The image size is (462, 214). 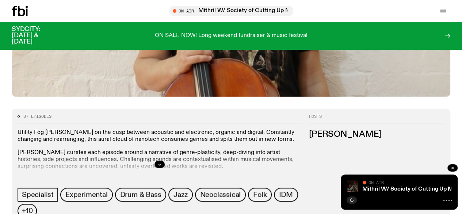 What do you see at coordinates (87, 194) in the screenshot?
I see `a: Experimental` at bounding box center [87, 194].